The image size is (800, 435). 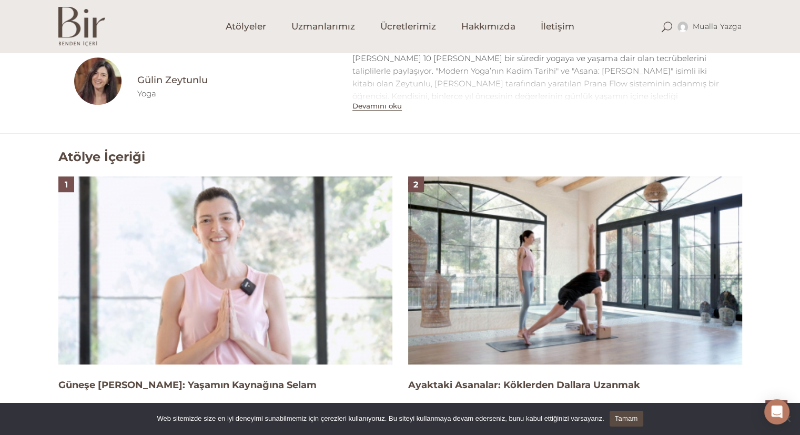 What do you see at coordinates (575, 385) in the screenshot?
I see `h4: Ayaktaki Asanalar: Köklerden Dallara Uzanmak` at bounding box center [575, 385].